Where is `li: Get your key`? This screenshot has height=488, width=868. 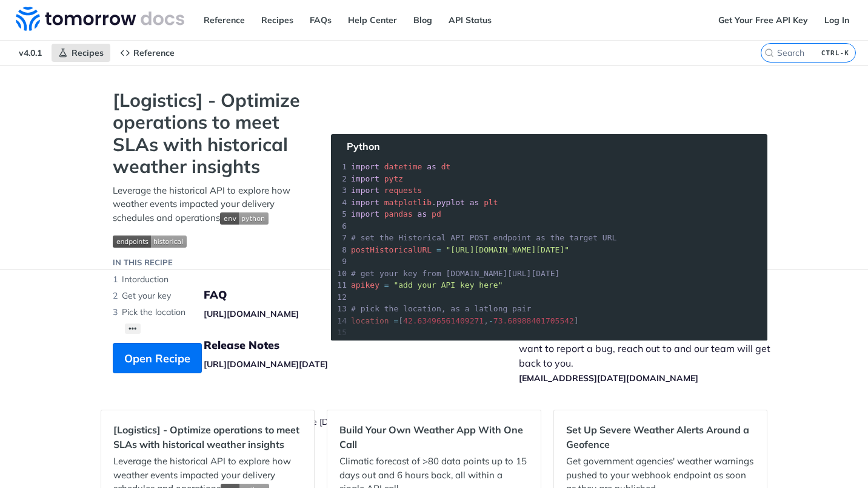 li: Get your key is located at coordinates (210, 296).